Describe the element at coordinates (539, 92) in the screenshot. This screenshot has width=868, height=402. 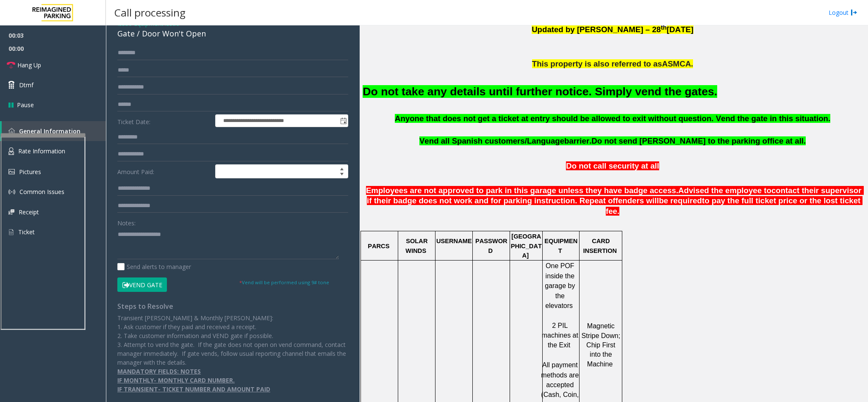
I see `font: Do not take any details until further notice. Simply vend the gates.` at that location.